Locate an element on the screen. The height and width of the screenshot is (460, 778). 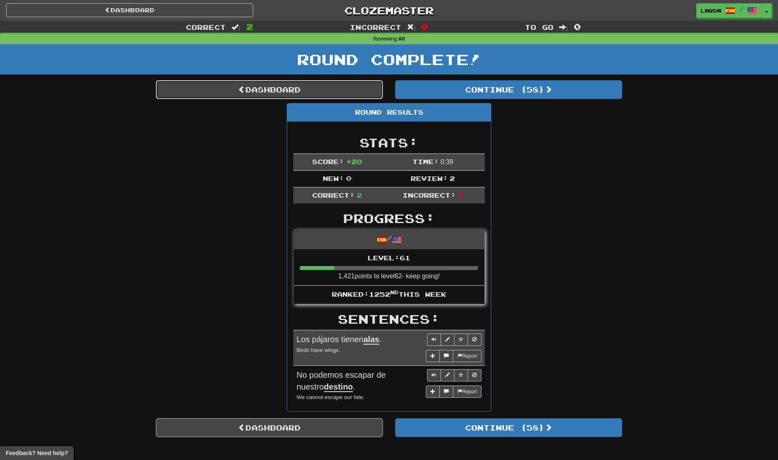
span: Review: is located at coordinates (429, 178).